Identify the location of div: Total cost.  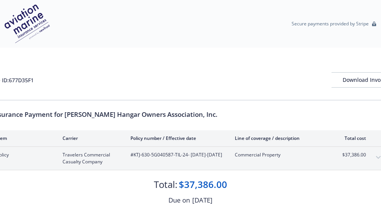
(351, 138).